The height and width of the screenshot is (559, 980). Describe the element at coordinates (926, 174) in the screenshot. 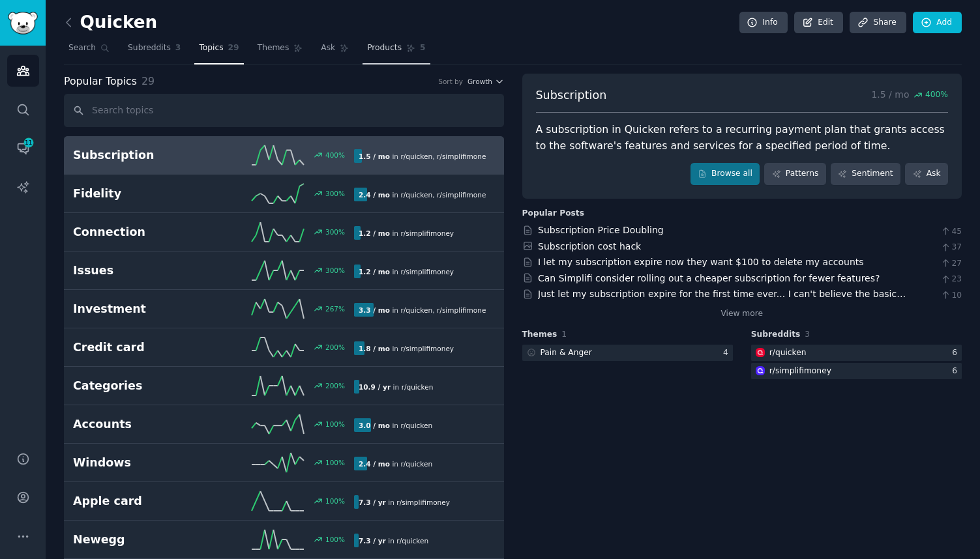

I see `a: Ask` at that location.